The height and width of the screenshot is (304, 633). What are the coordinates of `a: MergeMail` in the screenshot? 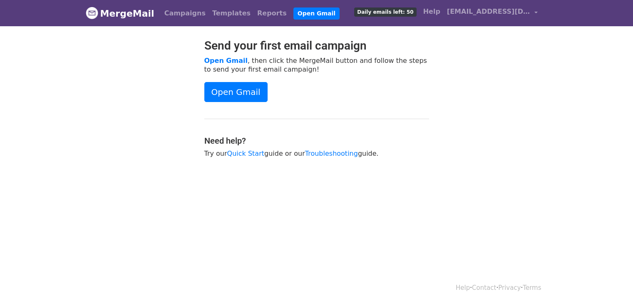 It's located at (120, 13).